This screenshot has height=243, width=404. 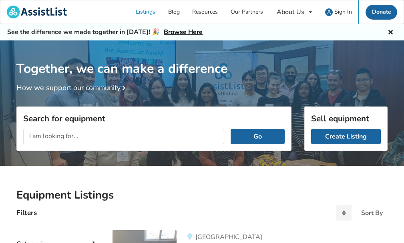 What do you see at coordinates (202, 195) in the screenshot?
I see `h2: Equipment Listings` at bounding box center [202, 195].